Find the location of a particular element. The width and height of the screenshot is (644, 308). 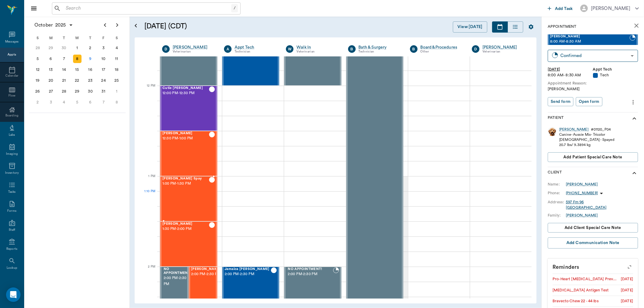

p: Appointment is located at coordinates (562, 27).